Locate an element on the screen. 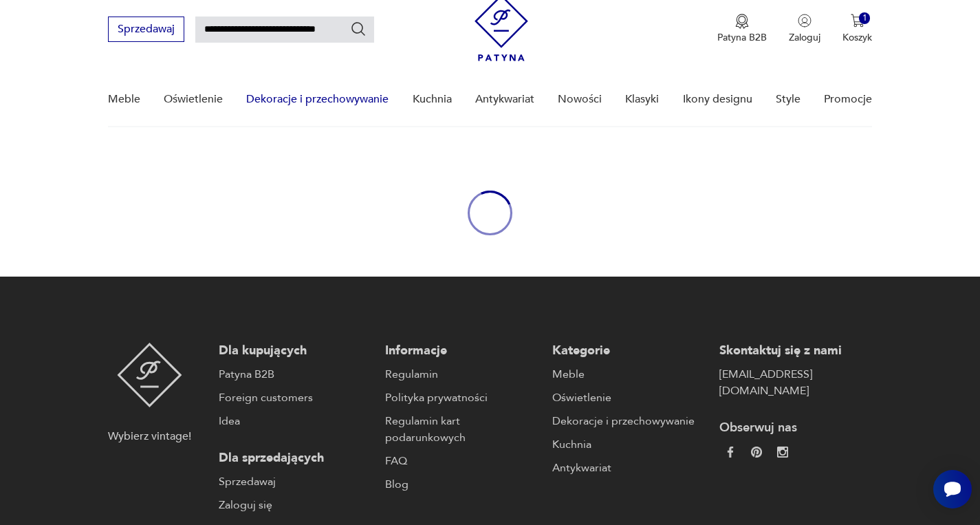 The width and height of the screenshot is (980, 525). a: FAQ is located at coordinates (461, 461).